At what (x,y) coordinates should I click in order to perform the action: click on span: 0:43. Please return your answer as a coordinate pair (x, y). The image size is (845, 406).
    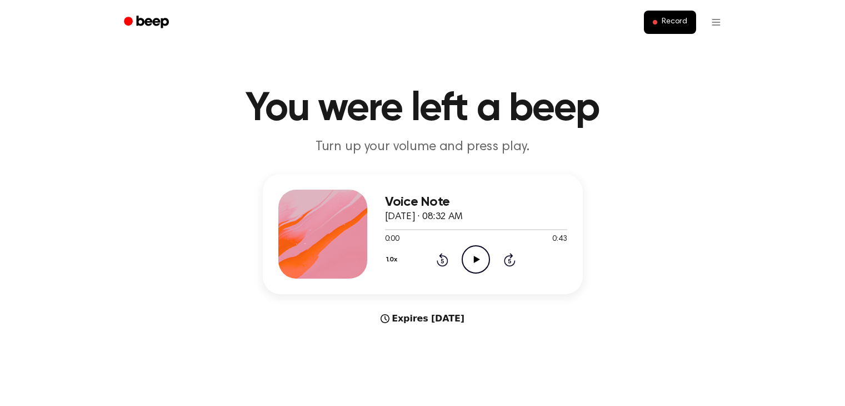
    Looking at the image, I should click on (560, 239).